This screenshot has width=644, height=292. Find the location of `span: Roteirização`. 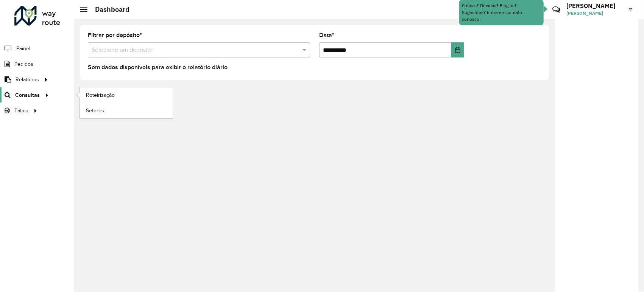

span: Roteirização is located at coordinates (100, 95).